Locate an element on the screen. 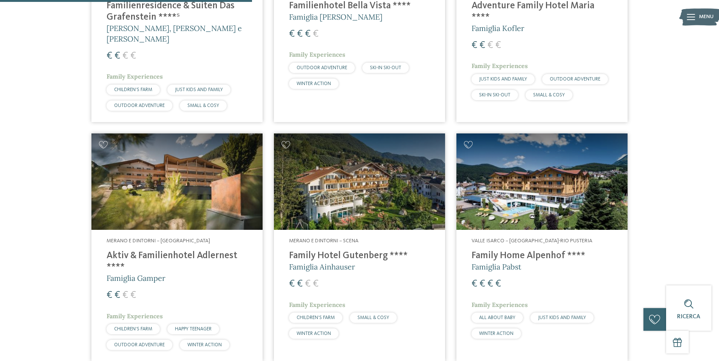 Image resolution: width=719 pixels, height=361 pixels. span: Ricerca is located at coordinates (689, 317).